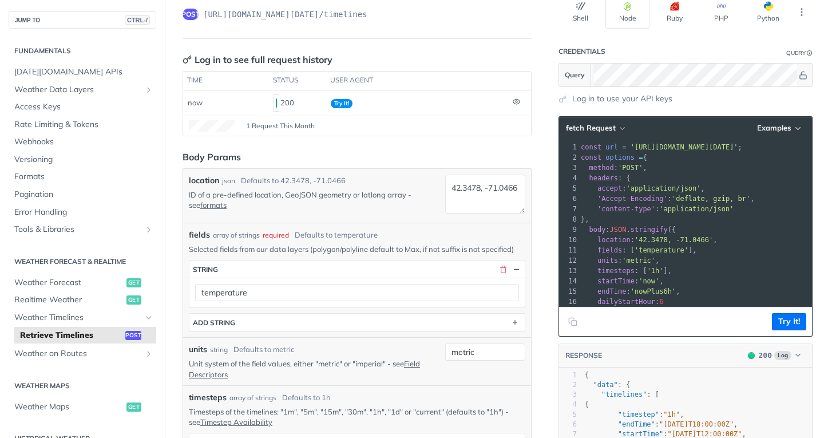  What do you see at coordinates (78, 353) in the screenshot?
I see `span: Weather on Routes` at bounding box center [78, 353].